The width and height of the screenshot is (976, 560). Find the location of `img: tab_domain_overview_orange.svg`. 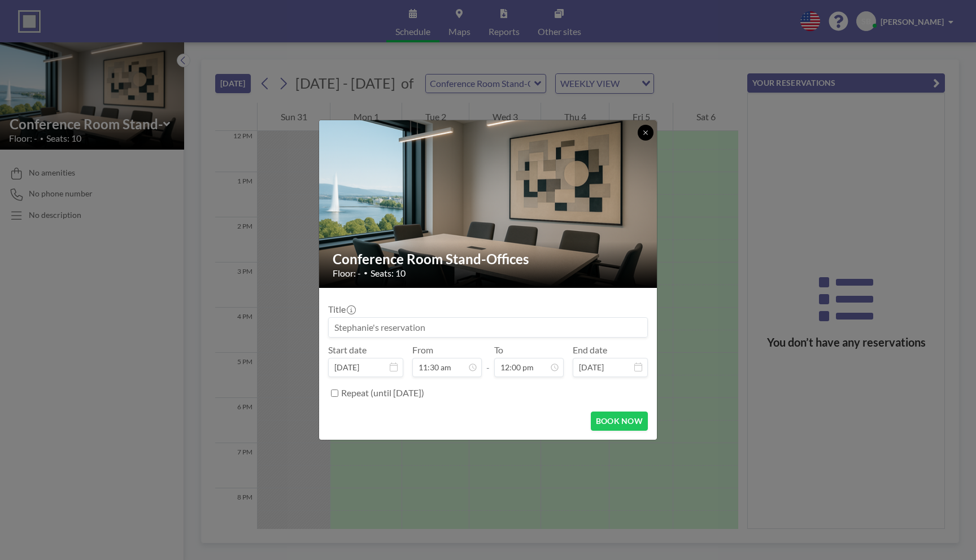

img: tab_domain_overview_orange.svg is located at coordinates (50, 70).